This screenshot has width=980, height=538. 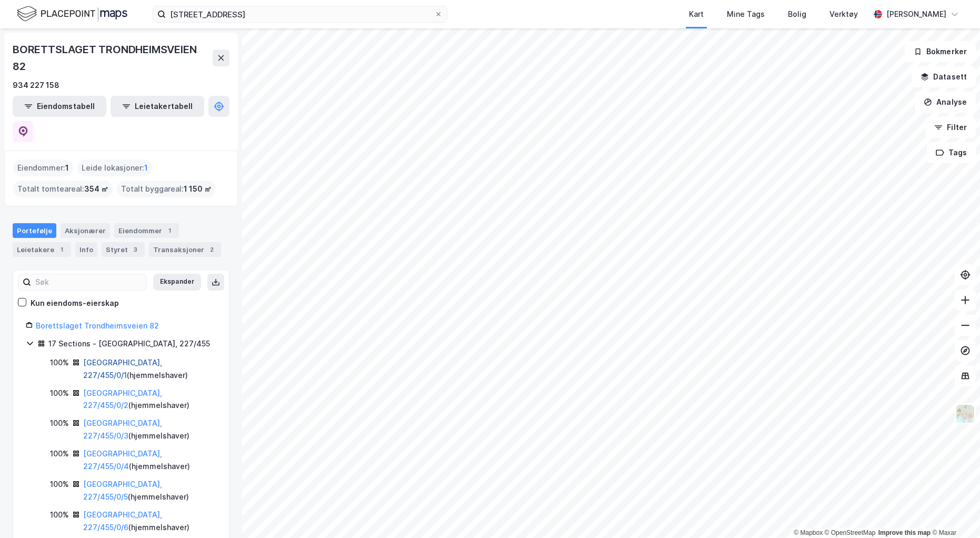 I want to click on div: Aksjonærer, so click(x=85, y=230).